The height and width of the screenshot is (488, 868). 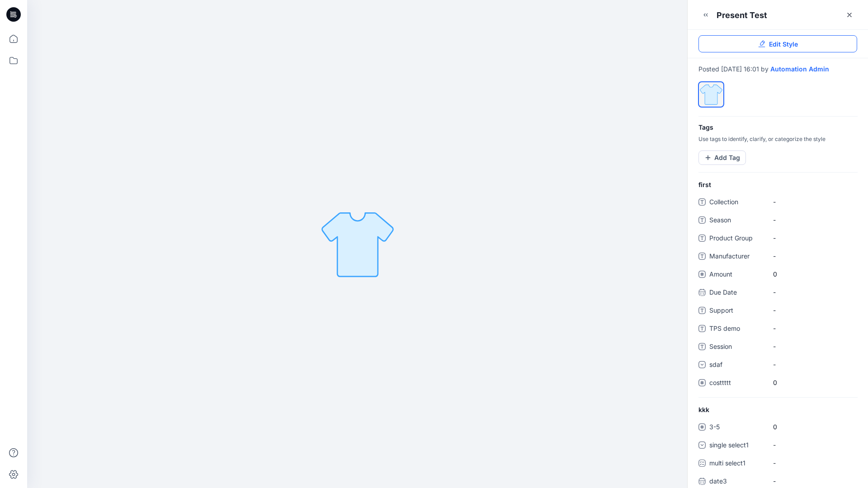 I want to click on span: Edit Style, so click(x=783, y=44).